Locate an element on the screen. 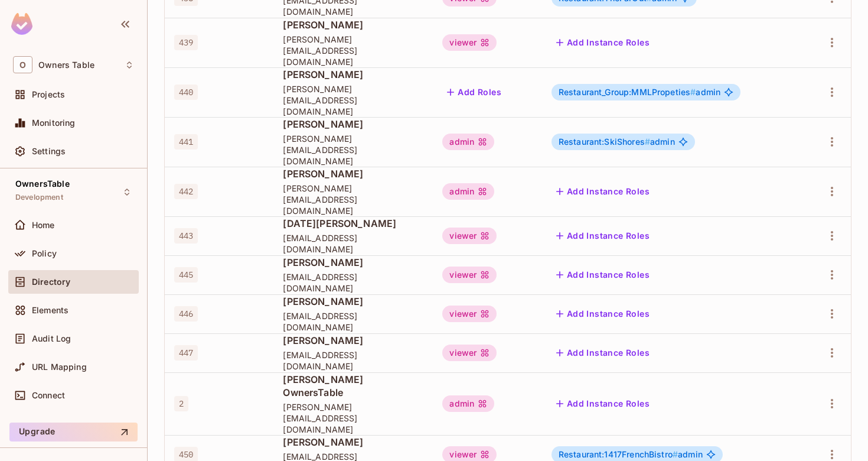 The image size is (868, 461). span: 441 is located at coordinates (186, 141).